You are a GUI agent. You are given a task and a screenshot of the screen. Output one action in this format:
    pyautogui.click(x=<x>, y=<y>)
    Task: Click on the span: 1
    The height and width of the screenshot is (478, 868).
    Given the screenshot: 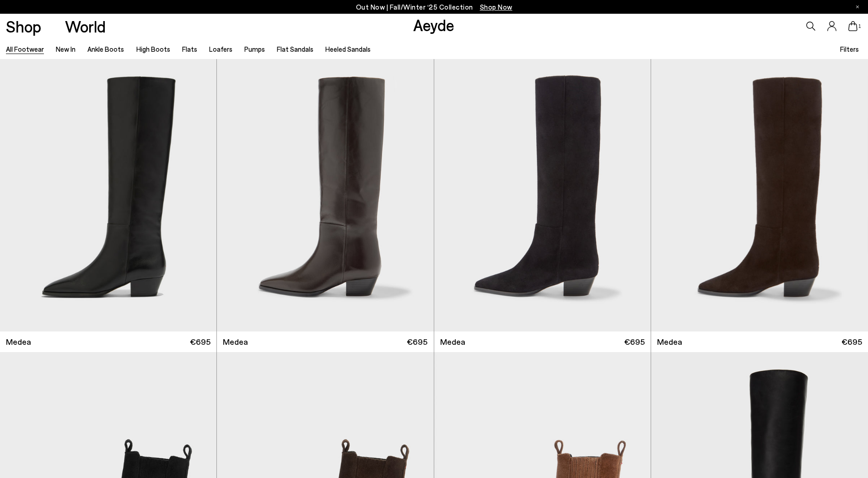 What is the action you would take?
    pyautogui.click(x=860, y=26)
    